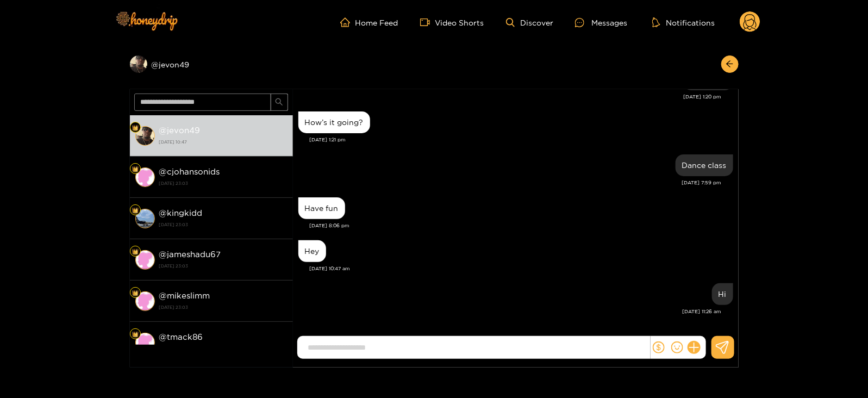 The image size is (868, 398). What do you see at coordinates (180, 130) in the screenshot?
I see `strong: @ jevon49` at bounding box center [180, 130].